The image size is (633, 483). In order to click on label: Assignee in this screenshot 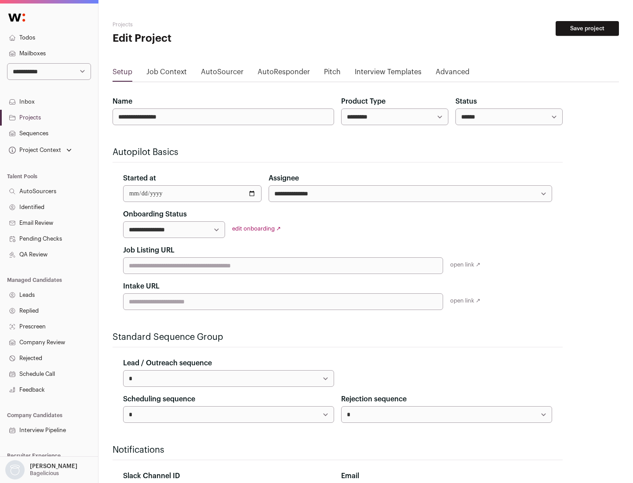, I will do `click(283, 178)`.